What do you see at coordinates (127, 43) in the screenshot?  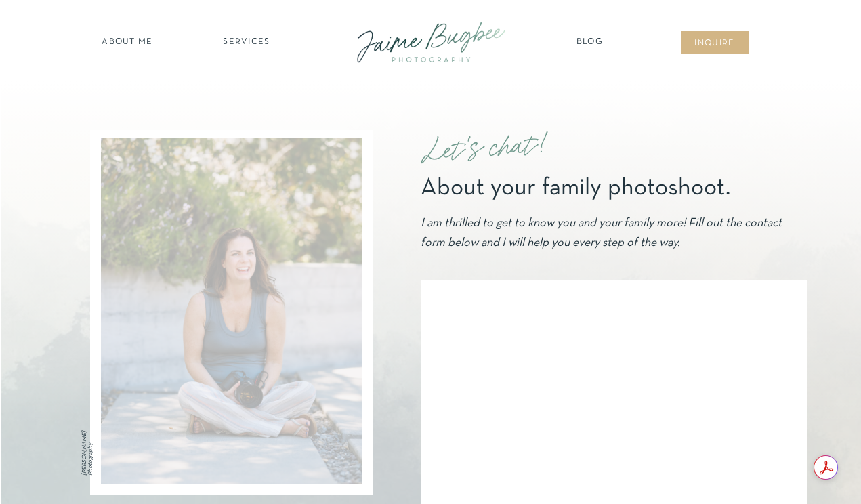 I see `a: about ME` at bounding box center [127, 43].